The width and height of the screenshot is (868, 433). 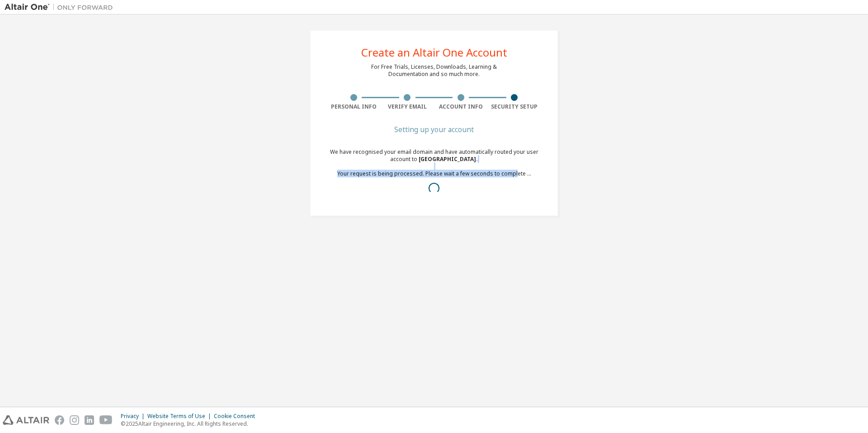 I want to click on img: youtube.svg, so click(x=106, y=420).